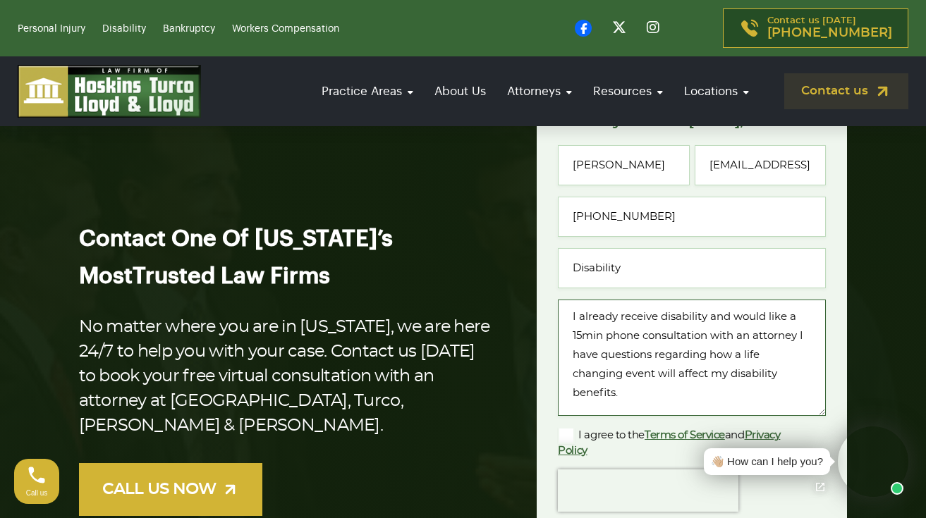 This screenshot has width=926, height=518. What do you see at coordinates (685, 435) in the screenshot?
I see `a: Terms of Service` at bounding box center [685, 435].